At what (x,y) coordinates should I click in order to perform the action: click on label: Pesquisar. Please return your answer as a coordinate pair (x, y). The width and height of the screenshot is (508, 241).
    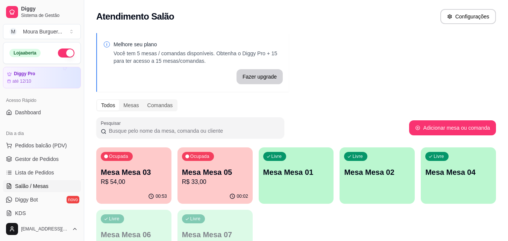
    Looking at the image, I should click on (112, 123).